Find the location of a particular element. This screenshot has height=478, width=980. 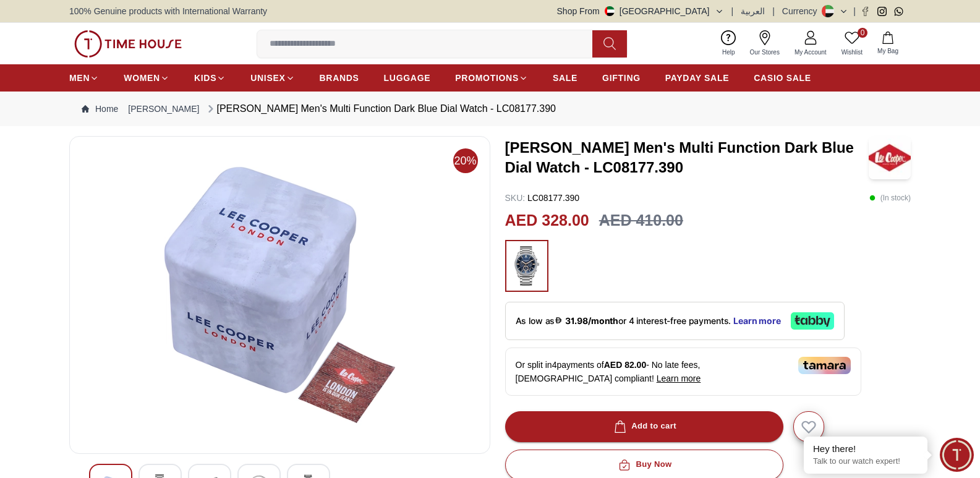

div: Chat Widget is located at coordinates (957, 455).